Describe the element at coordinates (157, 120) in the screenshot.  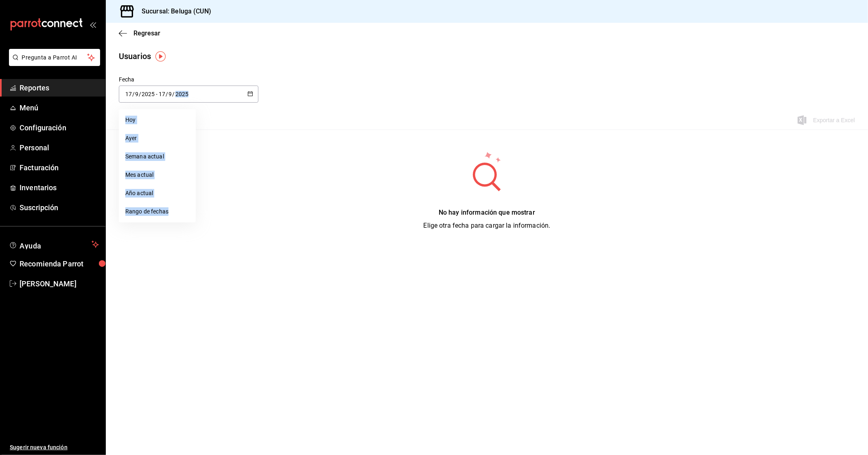
I see `li: Hoy` at that location.